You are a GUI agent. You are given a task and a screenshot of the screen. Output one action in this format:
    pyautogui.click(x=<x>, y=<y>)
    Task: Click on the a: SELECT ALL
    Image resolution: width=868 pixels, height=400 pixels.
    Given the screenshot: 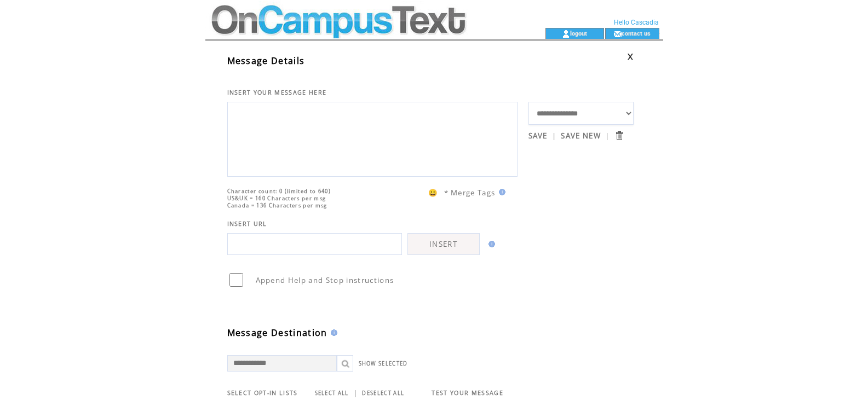 What is the action you would take?
    pyautogui.click(x=332, y=393)
    